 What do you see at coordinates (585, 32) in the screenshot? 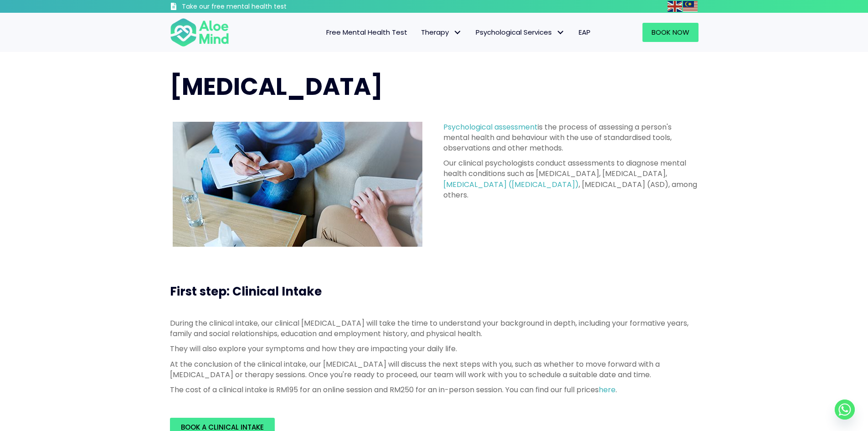
I see `a: EAP` at bounding box center [585, 32].